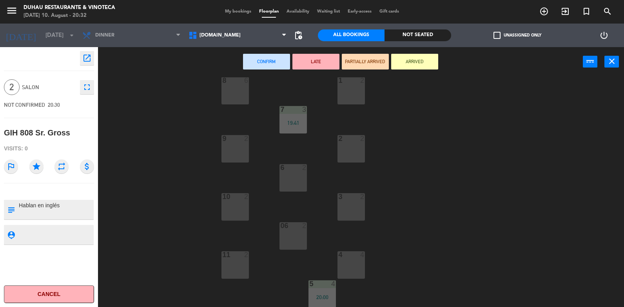 The height and width of the screenshot is (307, 624). Describe the element at coordinates (87, 87) in the screenshot. I see `button: fullscreen` at that location.